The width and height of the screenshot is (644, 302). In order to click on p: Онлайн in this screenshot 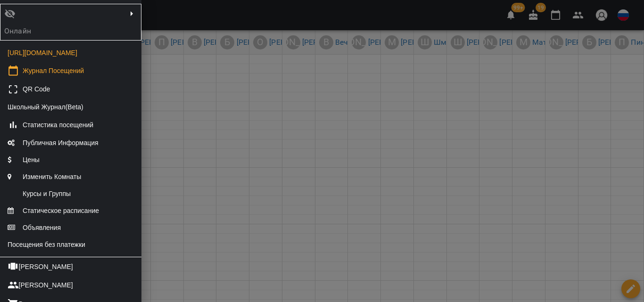, I will do `click(21, 31)`.